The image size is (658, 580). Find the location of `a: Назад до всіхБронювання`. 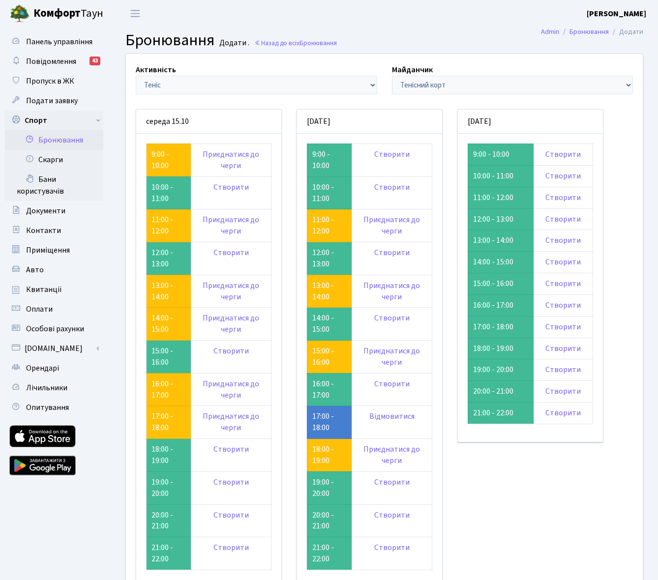

a: Назад до всіхБронювання is located at coordinates (295, 43).